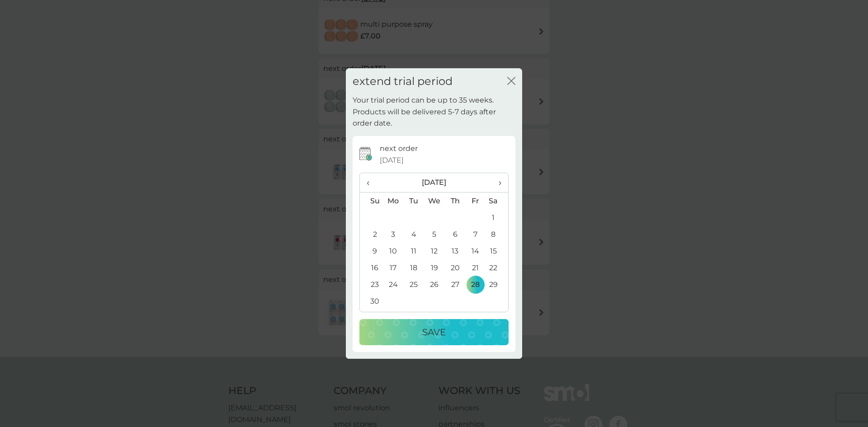 The width and height of the screenshot is (868, 427). What do you see at coordinates (393, 234) in the screenshot?
I see `td: 3` at bounding box center [393, 234].